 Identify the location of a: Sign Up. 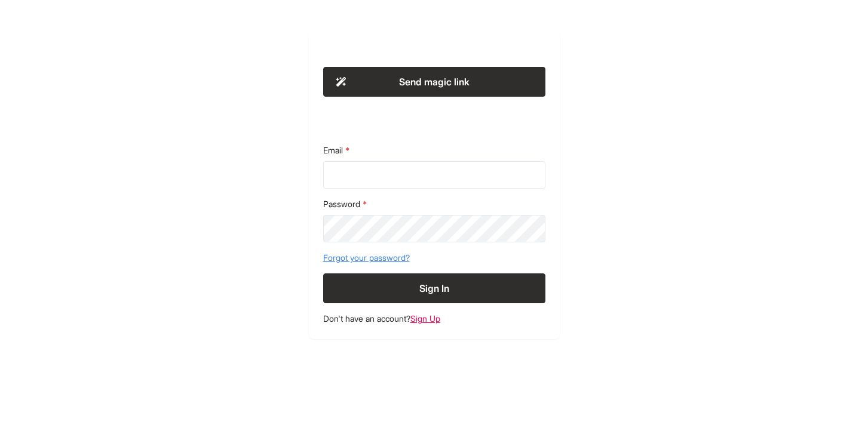
(426, 319).